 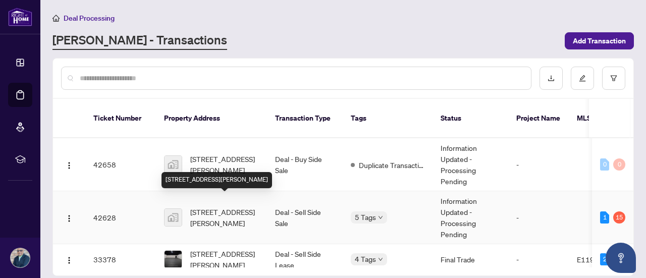 I want to click on button: filter, so click(x=614, y=78).